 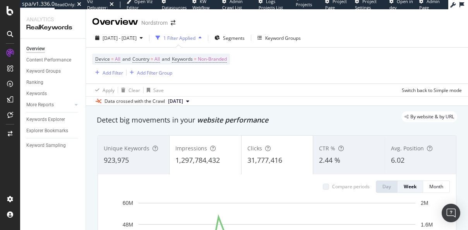 What do you see at coordinates (424, 203) in the screenshot?
I see `text: 2M` at bounding box center [424, 203].